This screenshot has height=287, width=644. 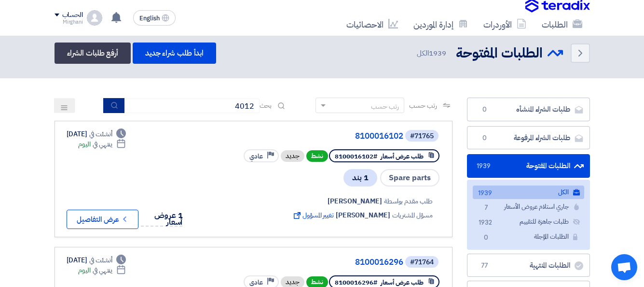 I want to click on a: الكل, so click(x=528, y=192).